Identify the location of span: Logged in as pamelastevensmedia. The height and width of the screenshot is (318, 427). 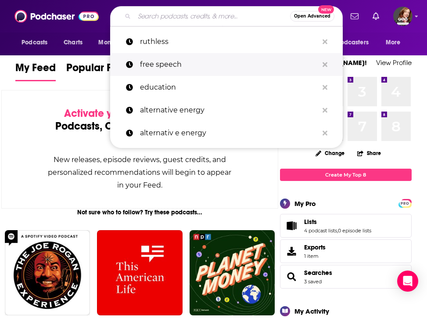
(403, 16).